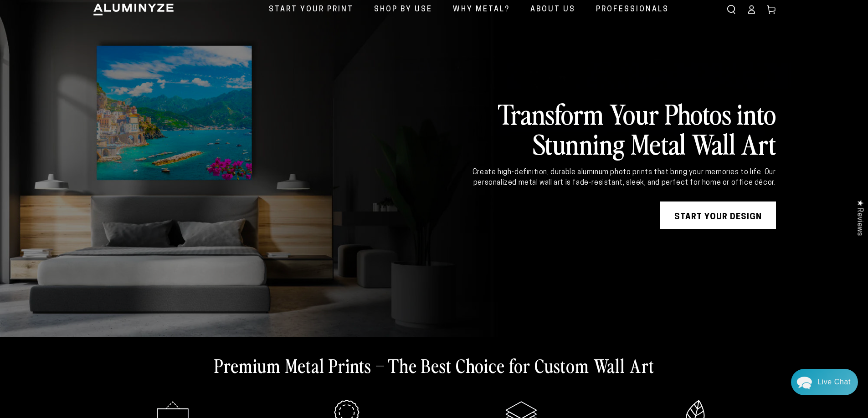 This screenshot has width=868, height=418. Describe the element at coordinates (553, 10) in the screenshot. I see `span: About Us` at that location.